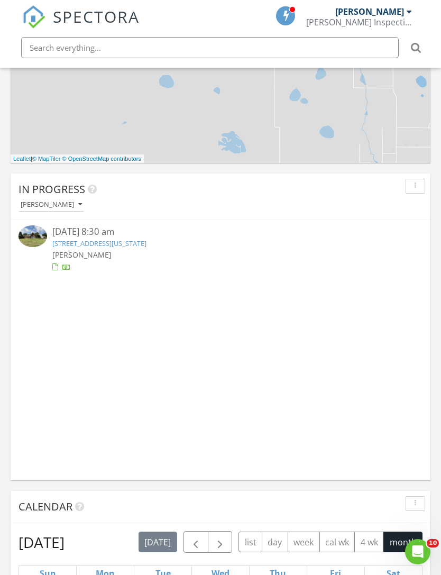 The height and width of the screenshot is (575, 441). I want to click on button: Next month, so click(220, 542).